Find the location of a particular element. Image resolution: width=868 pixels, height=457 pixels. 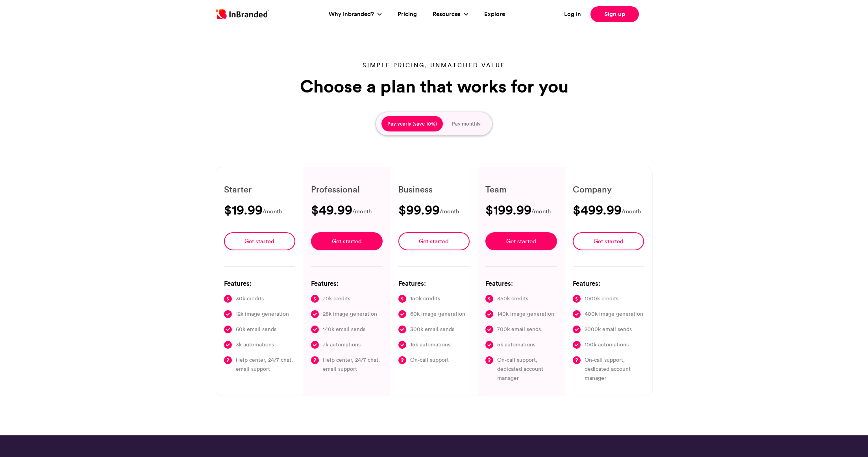

h3: $49.99 is located at coordinates (332, 210).